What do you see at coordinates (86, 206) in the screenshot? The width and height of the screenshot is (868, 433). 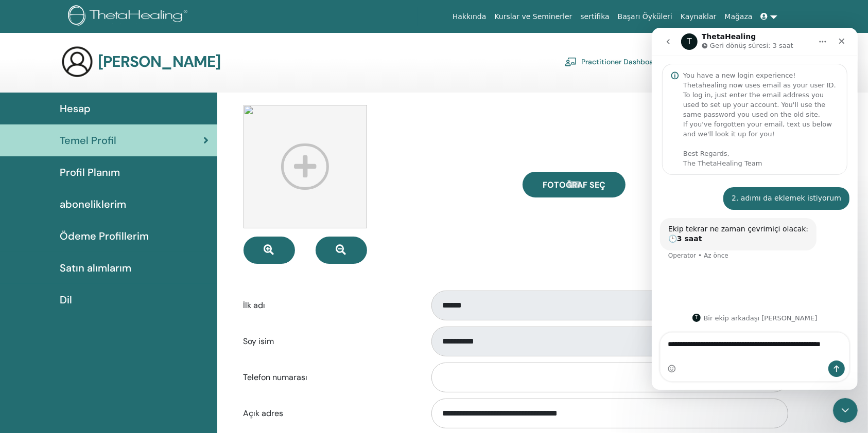 I see `div: Ekip tekrar ne zaman çevrimiçi olacak: 🕒` at bounding box center [86, 206].